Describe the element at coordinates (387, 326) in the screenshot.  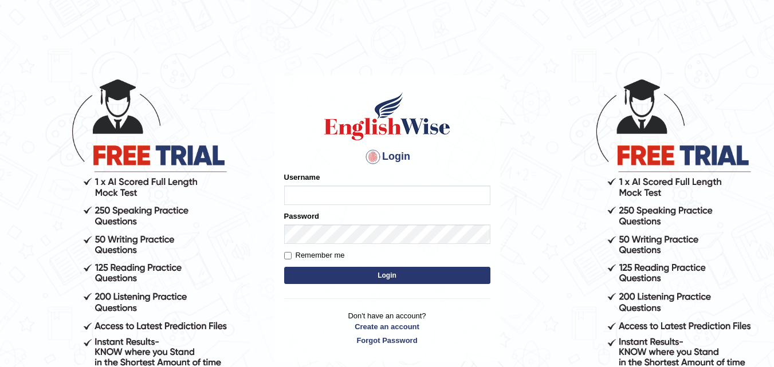
I see `a: Create an account` at that location.